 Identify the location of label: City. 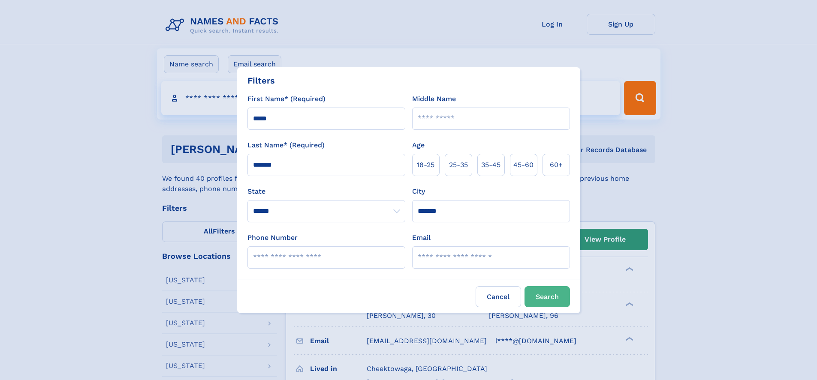
(419, 192).